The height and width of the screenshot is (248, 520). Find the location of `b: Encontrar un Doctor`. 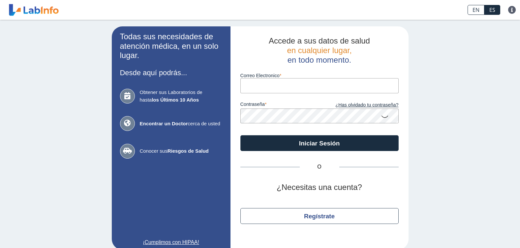

b: Encontrar un Doctor is located at coordinates (164, 123).